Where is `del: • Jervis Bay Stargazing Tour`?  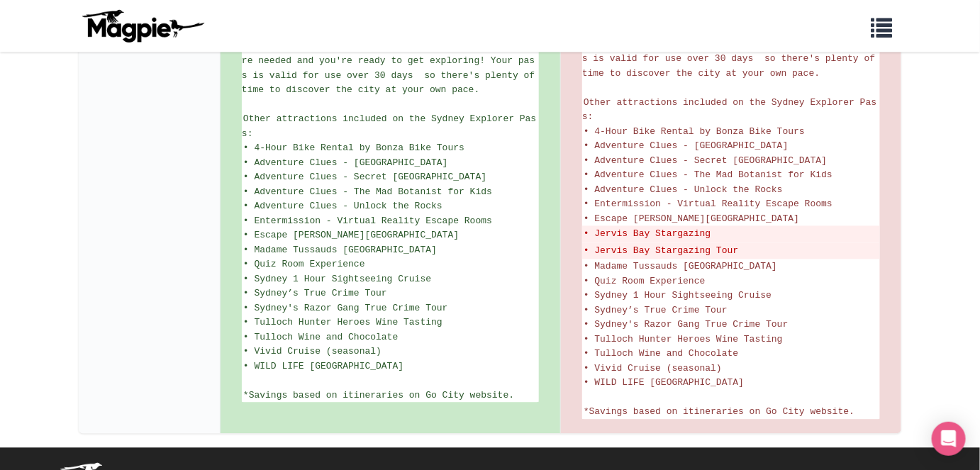
del: • Jervis Bay Stargazing Tour is located at coordinates (731, 251).